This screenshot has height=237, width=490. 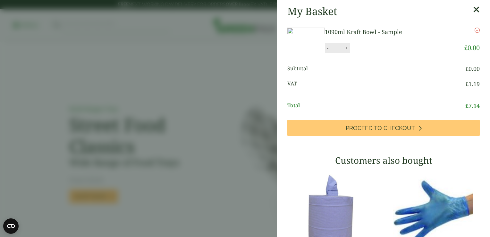 I want to click on h2: My Basket, so click(x=312, y=11).